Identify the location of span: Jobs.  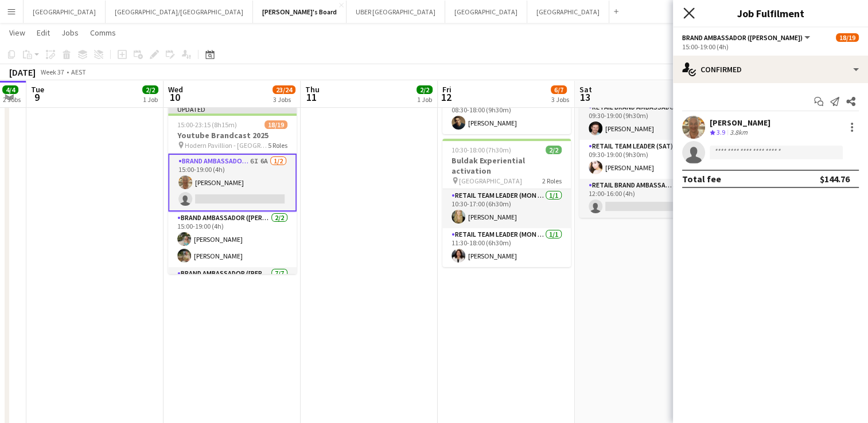
(70, 32).